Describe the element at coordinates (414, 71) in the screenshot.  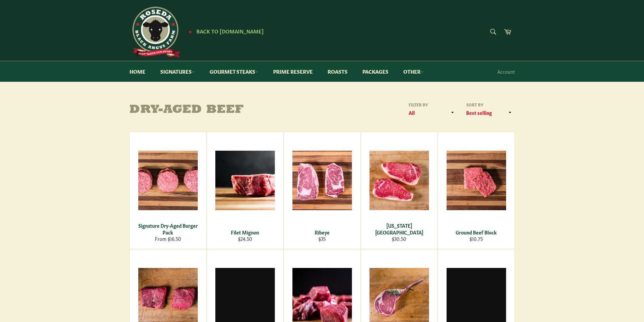
I see `a: Other` at that location.